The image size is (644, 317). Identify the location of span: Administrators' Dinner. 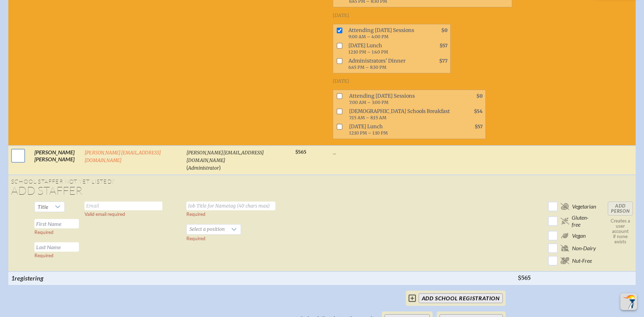
(383, 64).